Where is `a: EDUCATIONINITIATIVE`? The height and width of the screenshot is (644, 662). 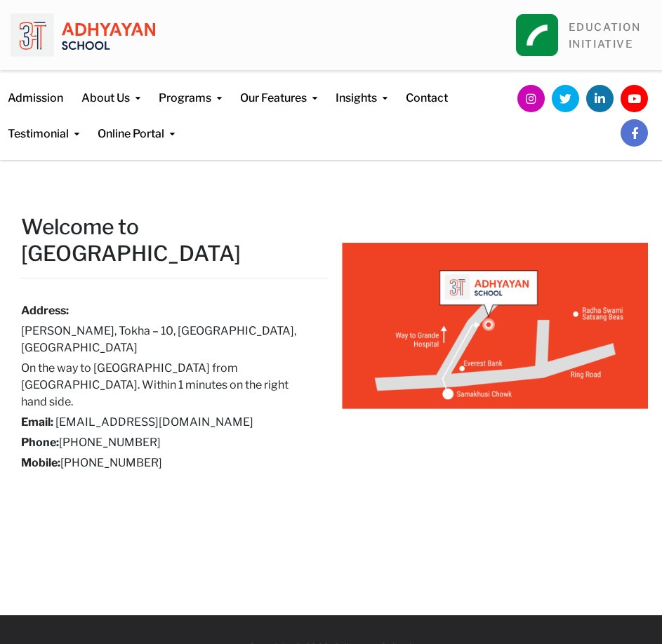
a: EDUCATIONINITIATIVE is located at coordinates (604, 35).